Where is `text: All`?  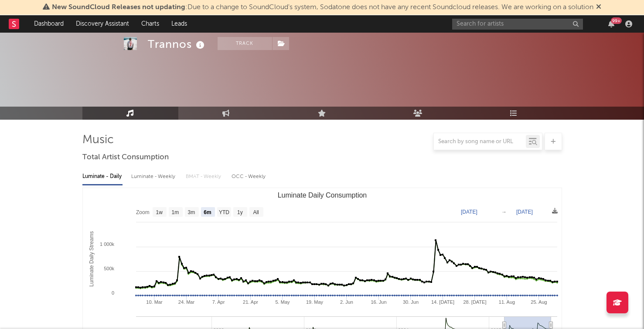 text: All is located at coordinates (255, 213).